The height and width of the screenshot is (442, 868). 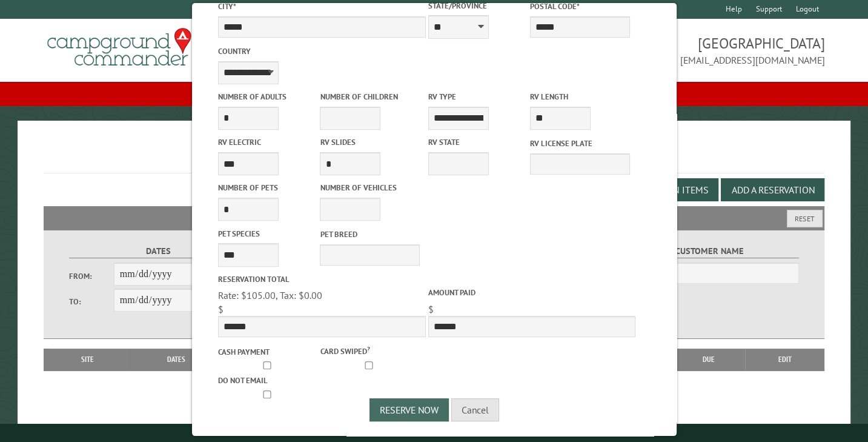 What do you see at coordinates (532, 292) in the screenshot?
I see `label: Amount paid` at bounding box center [532, 292].